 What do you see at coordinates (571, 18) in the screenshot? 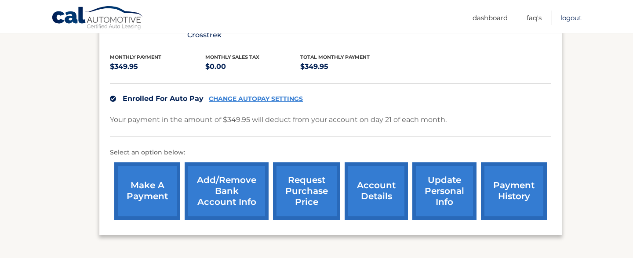
I see `a: Logout` at bounding box center [571, 18].